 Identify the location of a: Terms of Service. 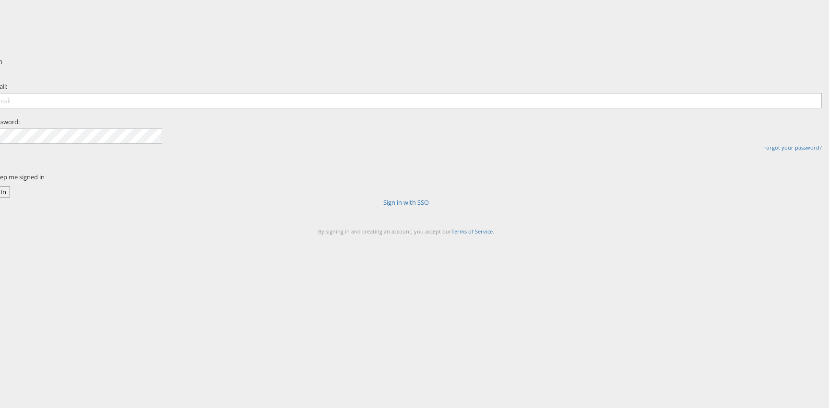
(472, 231).